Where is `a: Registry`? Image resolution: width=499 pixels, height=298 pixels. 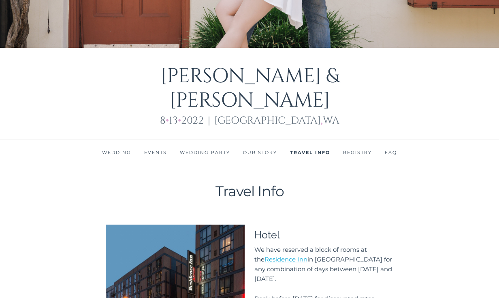
a: Registry is located at coordinates (358, 152).